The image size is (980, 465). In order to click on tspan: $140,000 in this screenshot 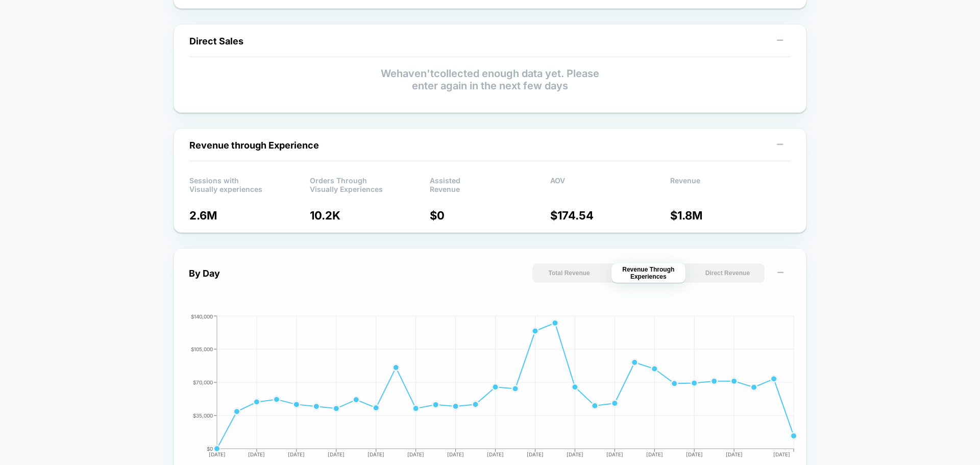, I will do `click(201, 317)`.